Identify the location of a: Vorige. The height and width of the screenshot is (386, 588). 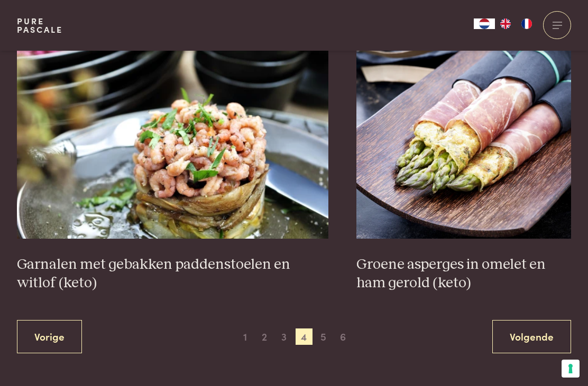
(49, 336).